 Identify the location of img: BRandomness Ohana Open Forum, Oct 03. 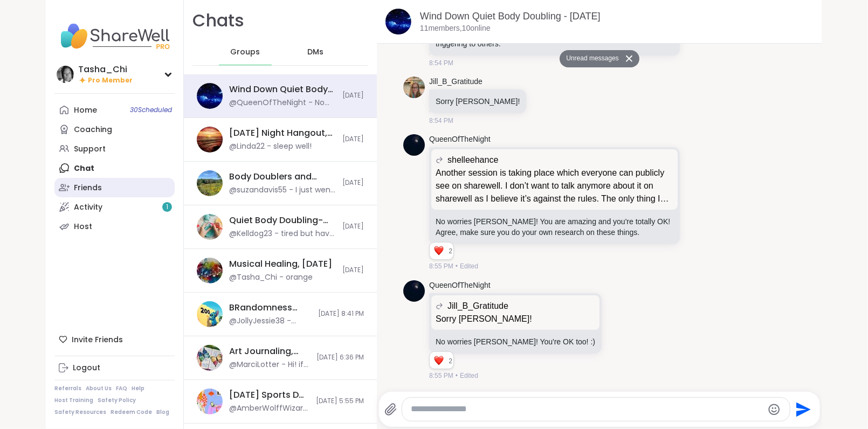
(210, 315).